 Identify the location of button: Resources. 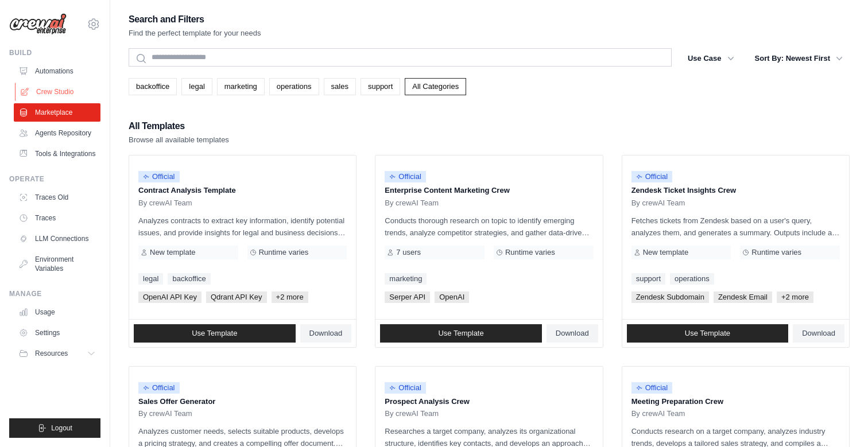
(57, 354).